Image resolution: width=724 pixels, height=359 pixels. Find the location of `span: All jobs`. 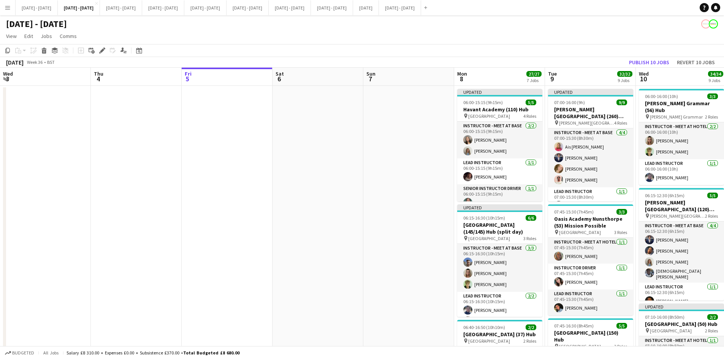

span: All jobs is located at coordinates (51, 353).